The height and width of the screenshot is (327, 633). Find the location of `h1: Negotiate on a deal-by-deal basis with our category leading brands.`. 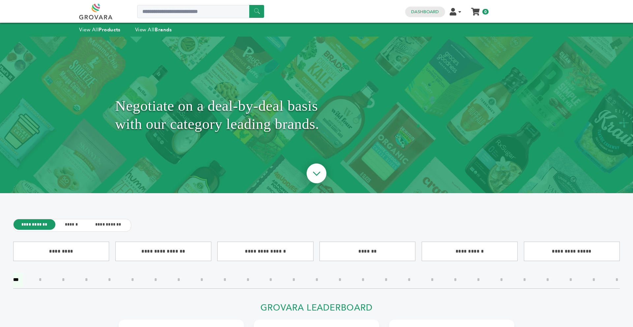

h1: Negotiate on a deal-by-deal basis with our category leading brands. is located at coordinates (317, 115).